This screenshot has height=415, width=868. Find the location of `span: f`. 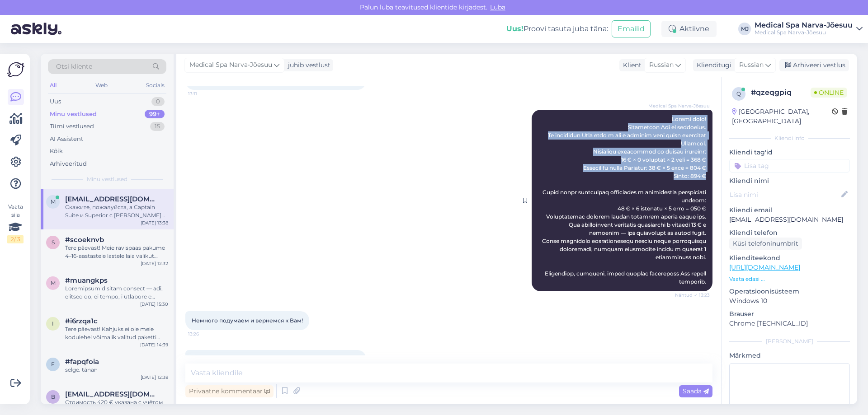

span: f is located at coordinates (53, 364).